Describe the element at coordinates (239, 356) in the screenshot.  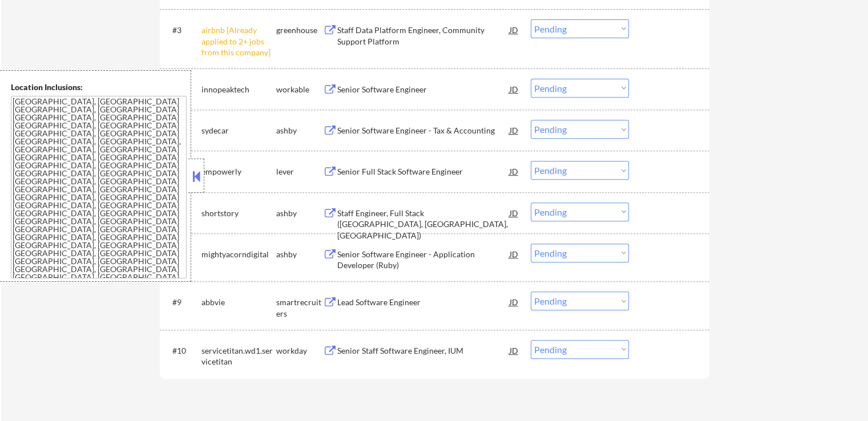
I see `div: servicetitan.wd1.servicetitan` at that location.